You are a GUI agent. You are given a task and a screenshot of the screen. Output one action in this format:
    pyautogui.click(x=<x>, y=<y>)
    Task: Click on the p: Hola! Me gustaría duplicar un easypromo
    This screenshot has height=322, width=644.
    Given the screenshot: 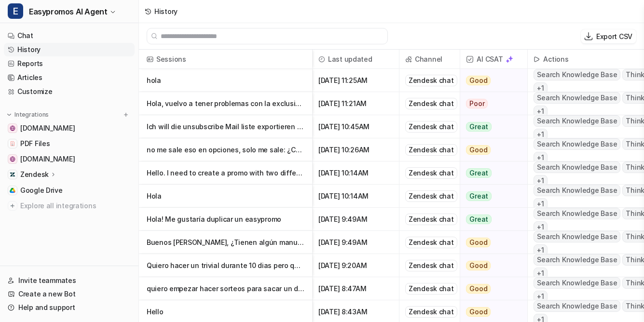 What is the action you would take?
    pyautogui.click(x=225, y=219)
    